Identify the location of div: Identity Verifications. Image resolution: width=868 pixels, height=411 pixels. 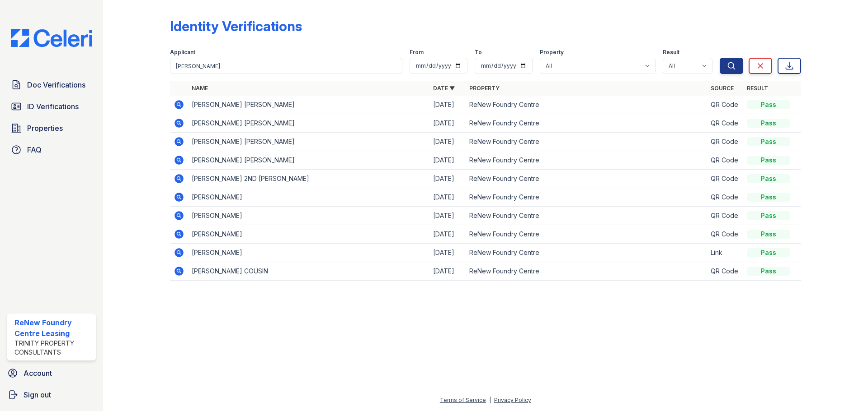
(236, 26).